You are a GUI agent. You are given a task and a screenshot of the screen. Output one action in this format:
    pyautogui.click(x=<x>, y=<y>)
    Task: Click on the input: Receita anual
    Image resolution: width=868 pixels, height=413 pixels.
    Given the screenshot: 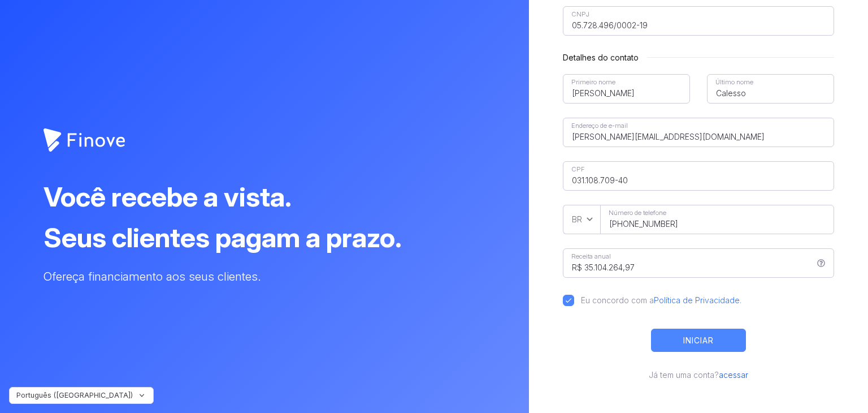 What is the action you would take?
    pyautogui.click(x=699, y=263)
    